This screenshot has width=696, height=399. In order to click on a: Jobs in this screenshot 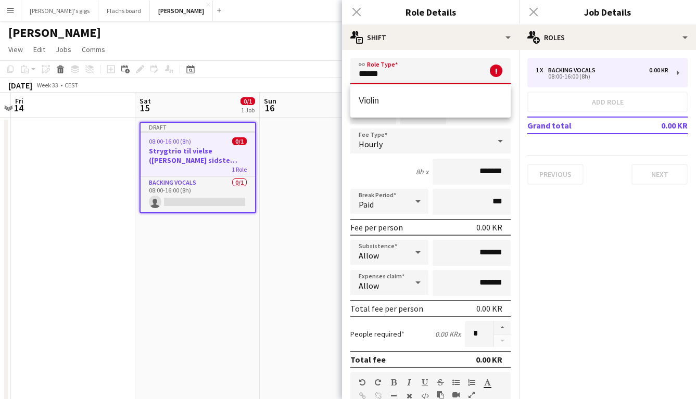, I will do `click(63, 49)`.